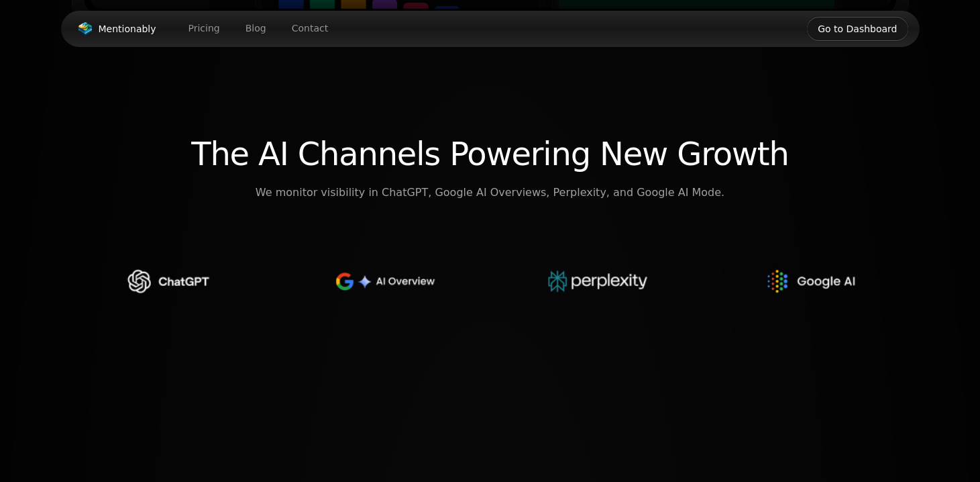 The width and height of the screenshot is (980, 482). What do you see at coordinates (812, 281) in the screenshot?
I see `img: google ai` at bounding box center [812, 281].